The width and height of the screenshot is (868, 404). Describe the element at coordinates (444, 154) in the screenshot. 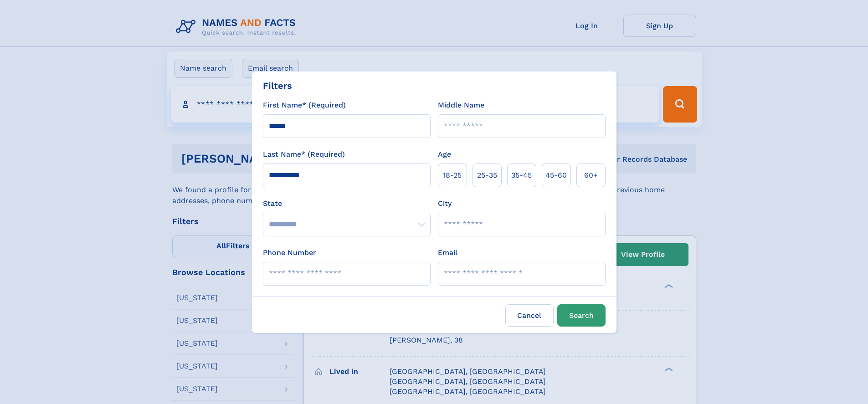

I see `label: Age` at that location.